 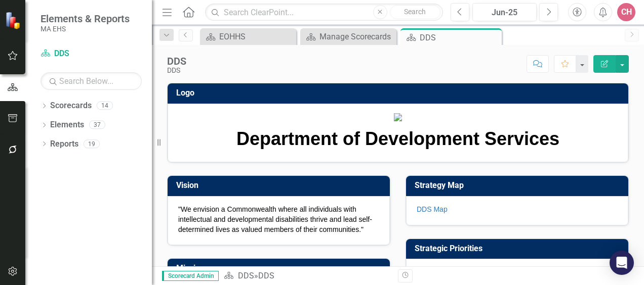 What do you see at coordinates (92, 143) in the screenshot?
I see `div: 19` at bounding box center [92, 143].